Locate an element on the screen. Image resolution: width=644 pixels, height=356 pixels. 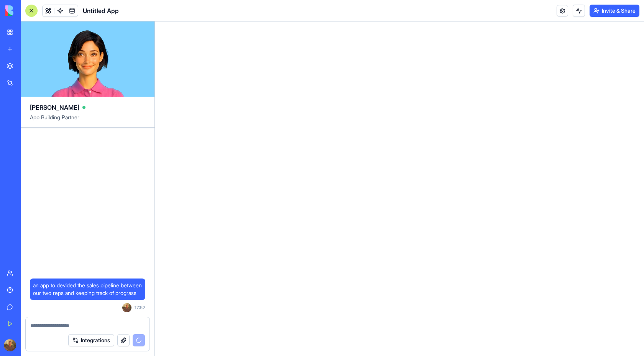
span: App Building Partner is located at coordinates (87, 120).